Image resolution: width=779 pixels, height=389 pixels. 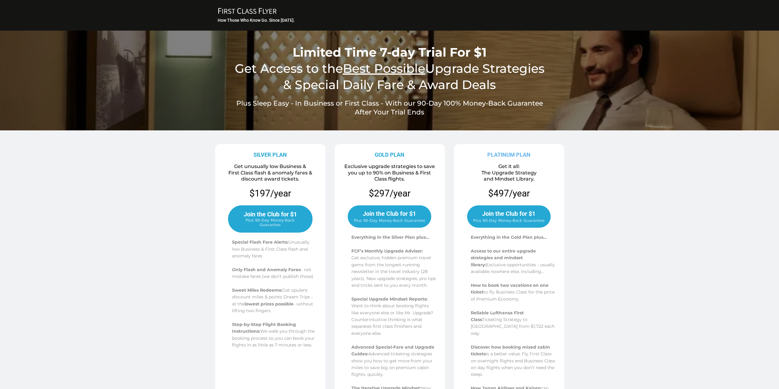 What do you see at coordinates (390, 173) in the screenshot?
I see `span: Exclusive upgrade strategies to save you up to 90% on Business & First Class flights.` at bounding box center [390, 173].